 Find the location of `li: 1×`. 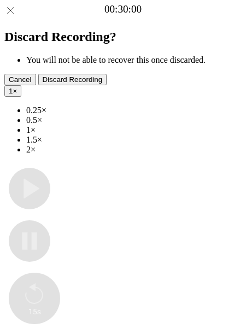

li: 1× is located at coordinates (134, 130).